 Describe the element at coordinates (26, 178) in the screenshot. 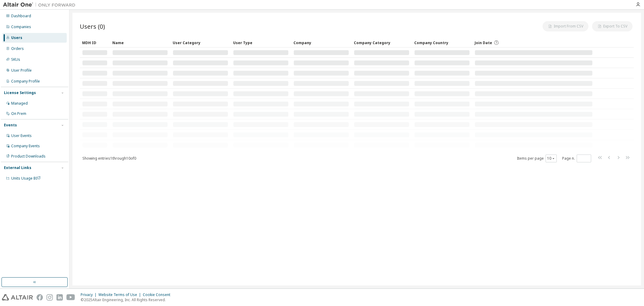

I see `span: Units Usage BI` at that location.